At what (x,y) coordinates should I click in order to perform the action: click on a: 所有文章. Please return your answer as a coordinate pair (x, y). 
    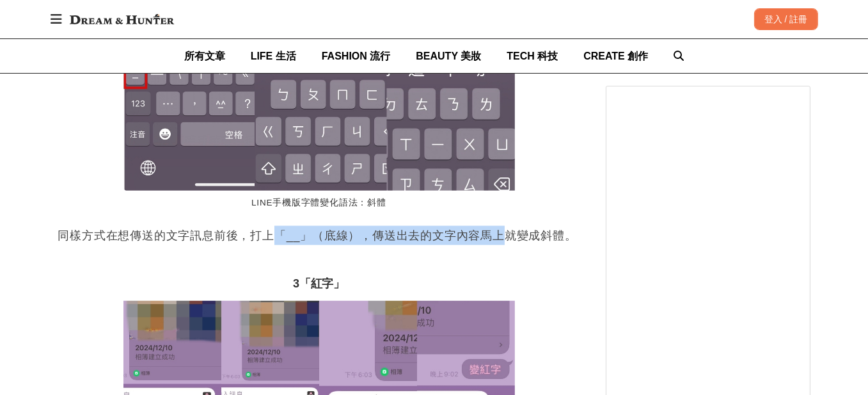
    Looking at the image, I should click on (205, 55).